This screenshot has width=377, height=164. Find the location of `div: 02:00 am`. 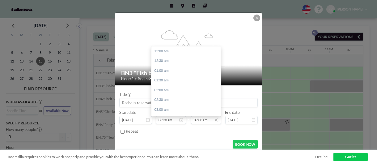

div: 02:00 am is located at coordinates (188, 90).